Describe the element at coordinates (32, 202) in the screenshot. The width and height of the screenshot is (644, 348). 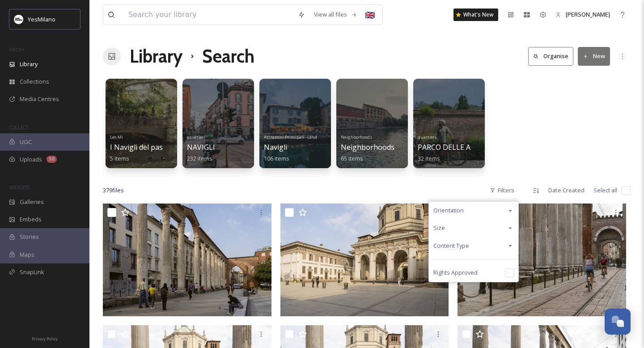
I see `span: Galleries` at that location.